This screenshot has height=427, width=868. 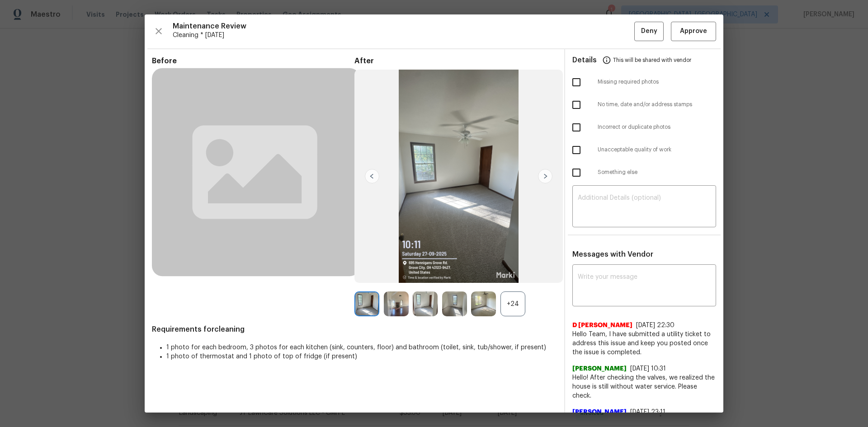 I want to click on div: Unacceptable quality of work, so click(x=644, y=150).